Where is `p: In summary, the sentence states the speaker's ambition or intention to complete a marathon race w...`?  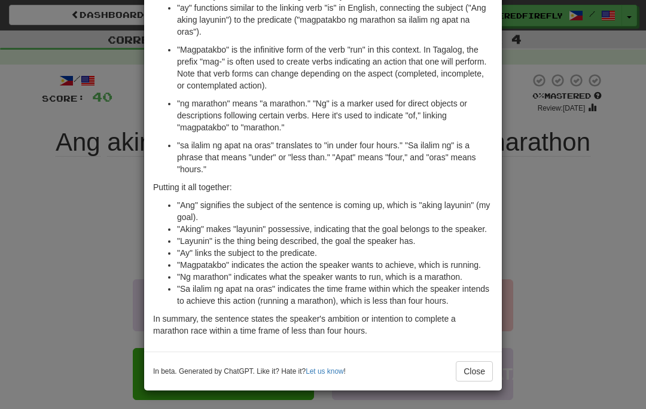 p: In summary, the sentence states the speaker's ambition or intention to complete a marathon race w... is located at coordinates (323, 325).